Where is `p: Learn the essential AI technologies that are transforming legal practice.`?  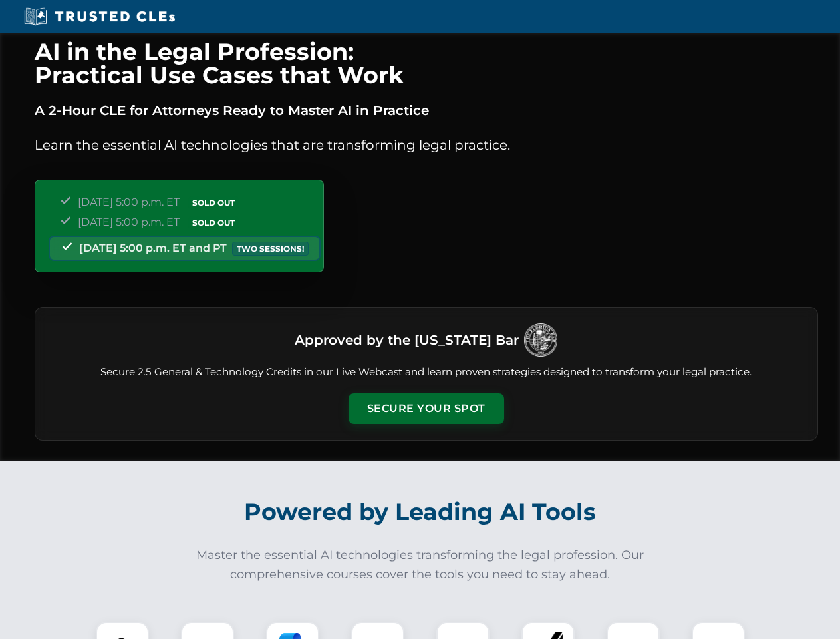 p: Learn the essential AI technologies that are transforming legal practice. is located at coordinates (427, 145).